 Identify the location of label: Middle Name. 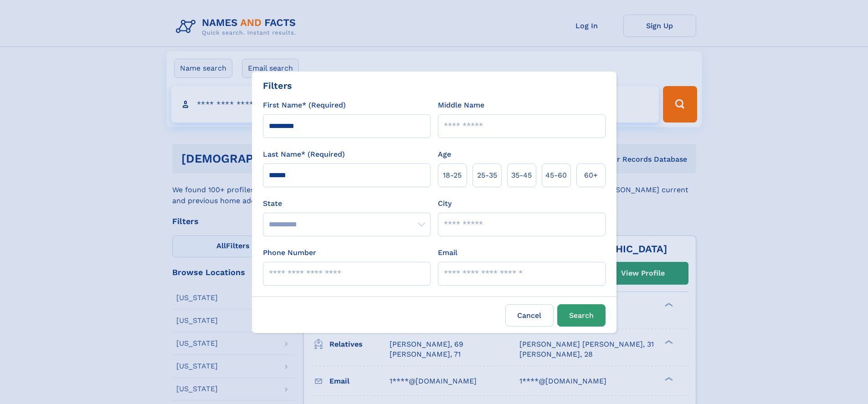
(461, 105).